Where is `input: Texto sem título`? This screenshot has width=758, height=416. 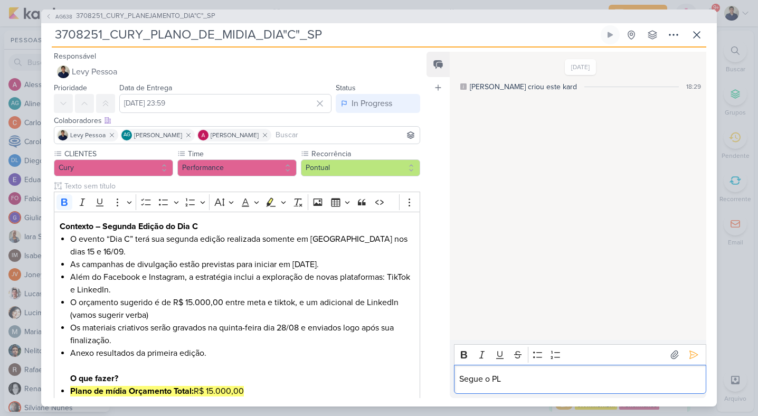 input: Texto sem título is located at coordinates (241, 186).